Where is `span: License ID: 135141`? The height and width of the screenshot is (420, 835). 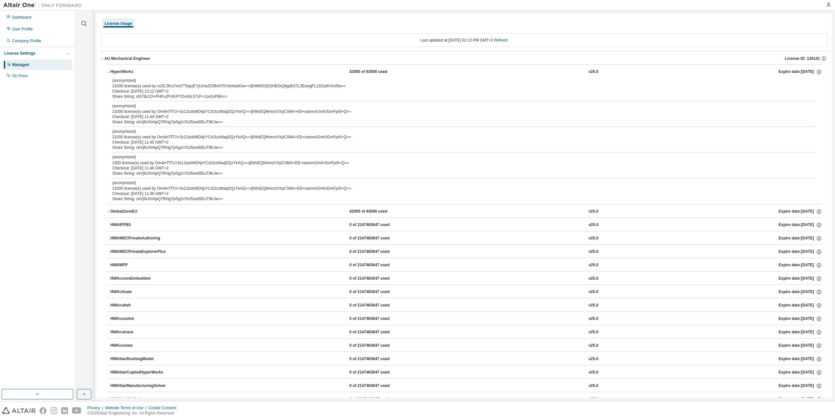
span: License ID: 135141 is located at coordinates (802, 59).